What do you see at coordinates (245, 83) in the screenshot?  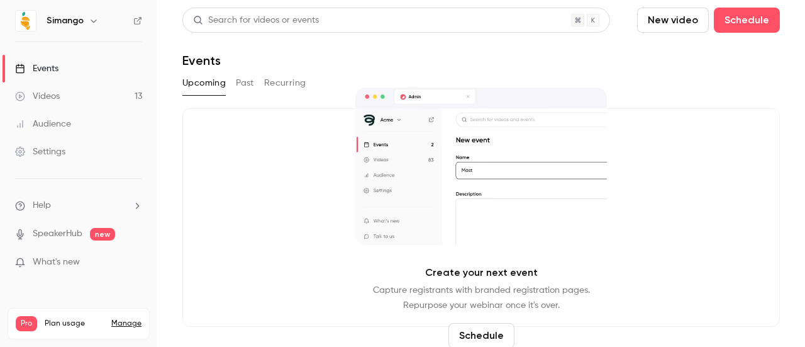 I see `button: Past` at bounding box center [245, 83].